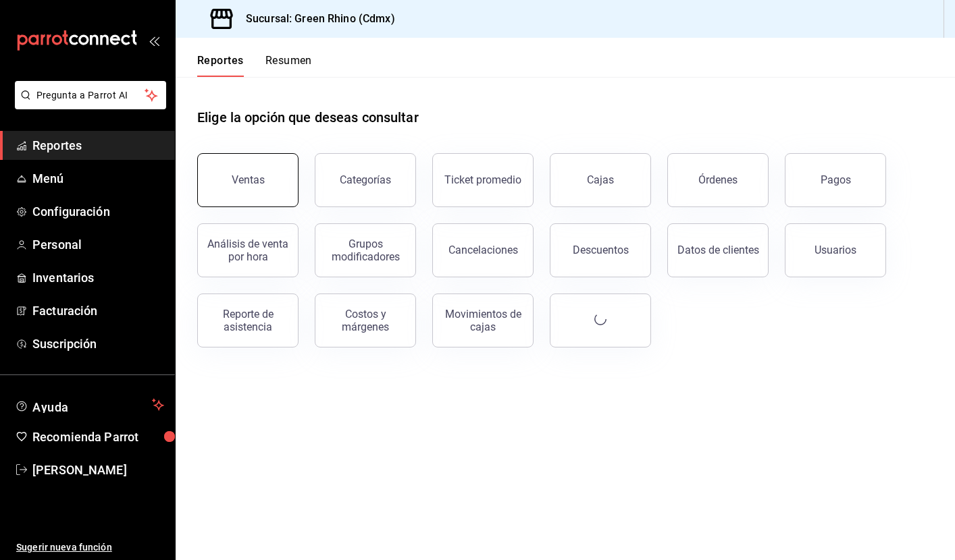 This screenshot has width=955, height=560. Describe the element at coordinates (483, 180) in the screenshot. I see `button: Ticket promedio` at that location.